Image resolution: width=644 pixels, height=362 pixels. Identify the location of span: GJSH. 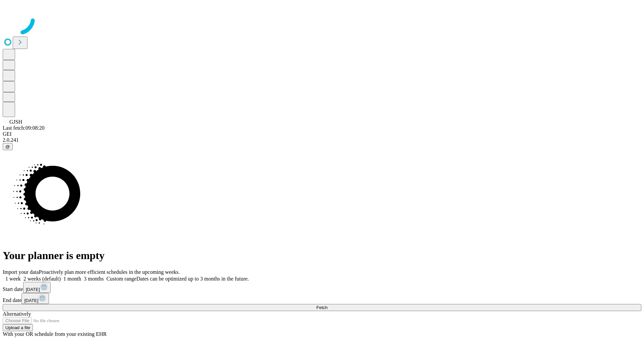
(16, 122).